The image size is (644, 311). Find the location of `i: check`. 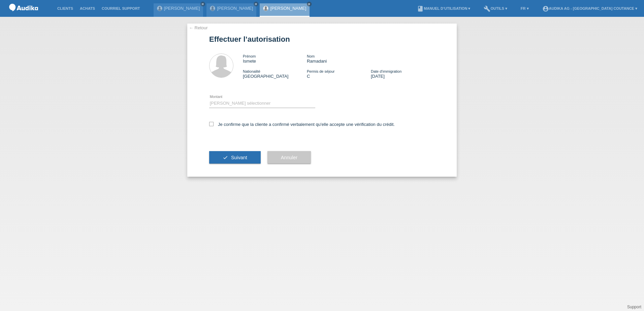

i: check is located at coordinates (225, 158).